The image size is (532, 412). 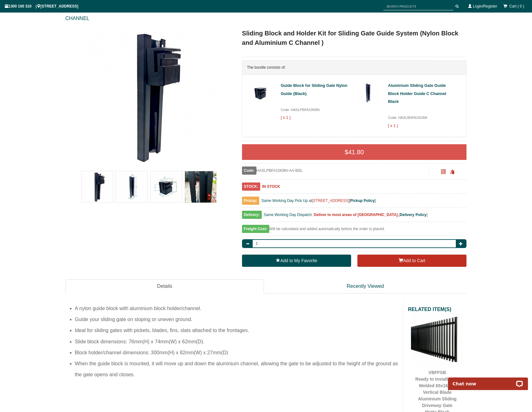 I want to click on h1: Sliding Block and Holder Kit for Sliding Gate Guide System (Nylon Block and Aluminium C Channel ), so click(x=354, y=38).